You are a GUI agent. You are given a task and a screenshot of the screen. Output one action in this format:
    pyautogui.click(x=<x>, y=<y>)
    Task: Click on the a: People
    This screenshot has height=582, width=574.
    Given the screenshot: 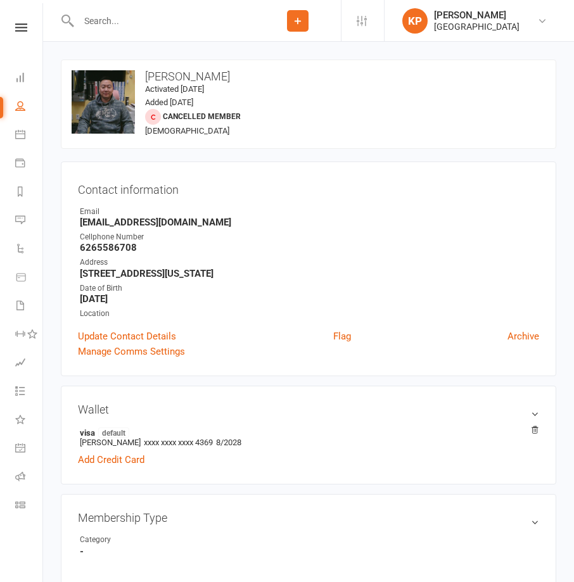 What is the action you would take?
    pyautogui.click(x=29, y=107)
    